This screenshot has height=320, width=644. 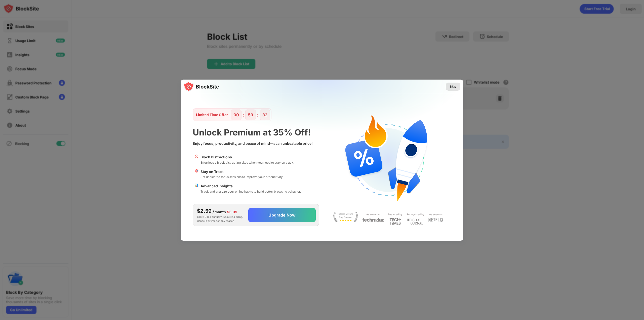 What do you see at coordinates (250, 191) in the screenshot?
I see `div: Track and analyze your online habits to build better browsing behavior.` at bounding box center [250, 191].